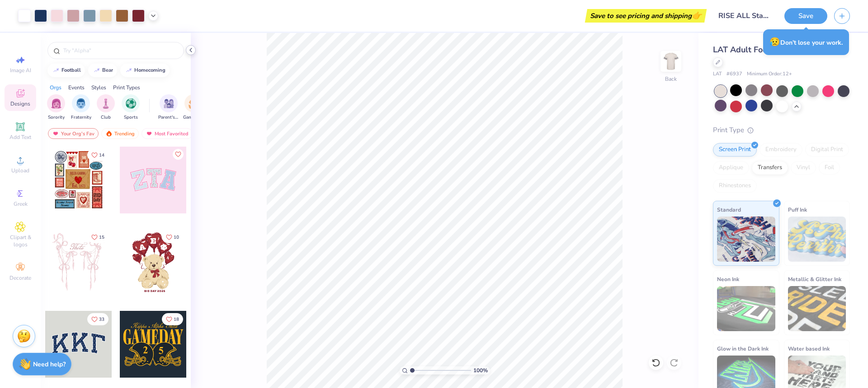 This screenshot has width=868, height=388. What do you see at coordinates (102, 70) in the screenshot?
I see `button: bear` at bounding box center [102, 70].